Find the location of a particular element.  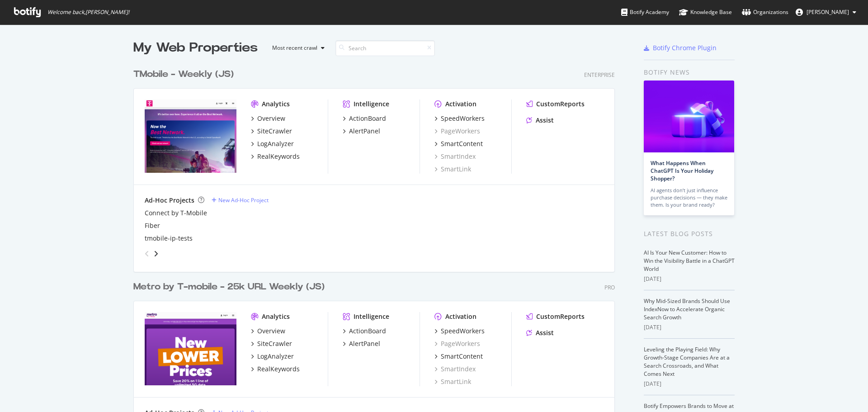

div: Botify Chrome Plugin is located at coordinates (685, 48).